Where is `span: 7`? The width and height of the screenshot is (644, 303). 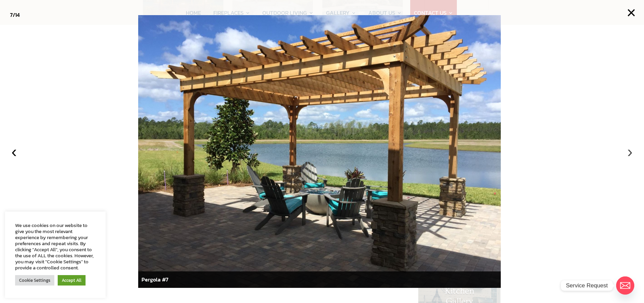
span: 7 is located at coordinates (11, 15).